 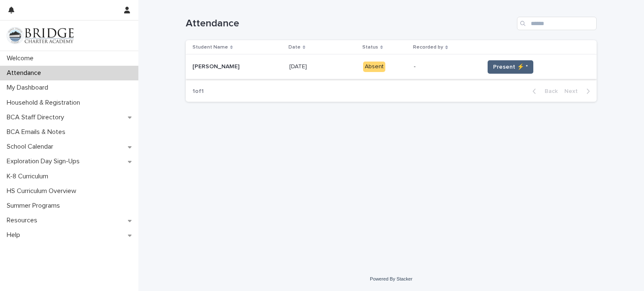 I want to click on div: Search, so click(x=556, y=24).